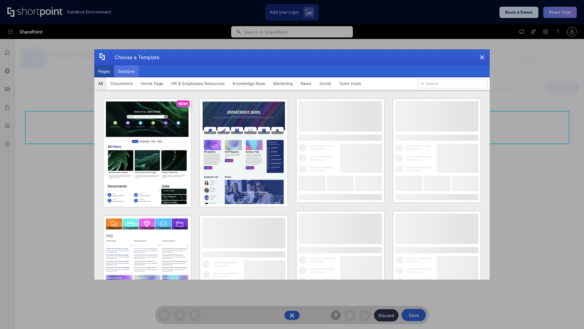 The image size is (584, 329). I want to click on button: All, so click(100, 83).